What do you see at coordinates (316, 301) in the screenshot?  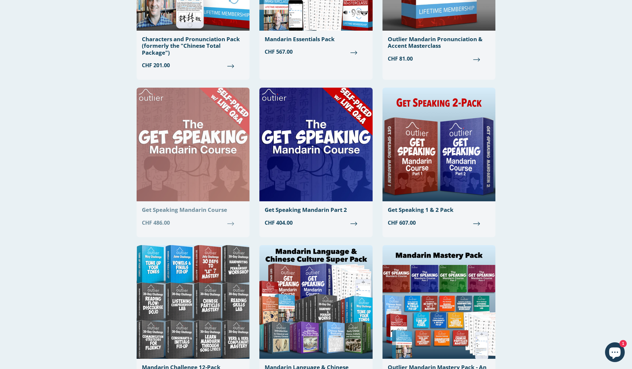 I see `img: Mandarin Language & Chinese Culture Super Pack - All Current & Future Courses` at bounding box center [316, 301].